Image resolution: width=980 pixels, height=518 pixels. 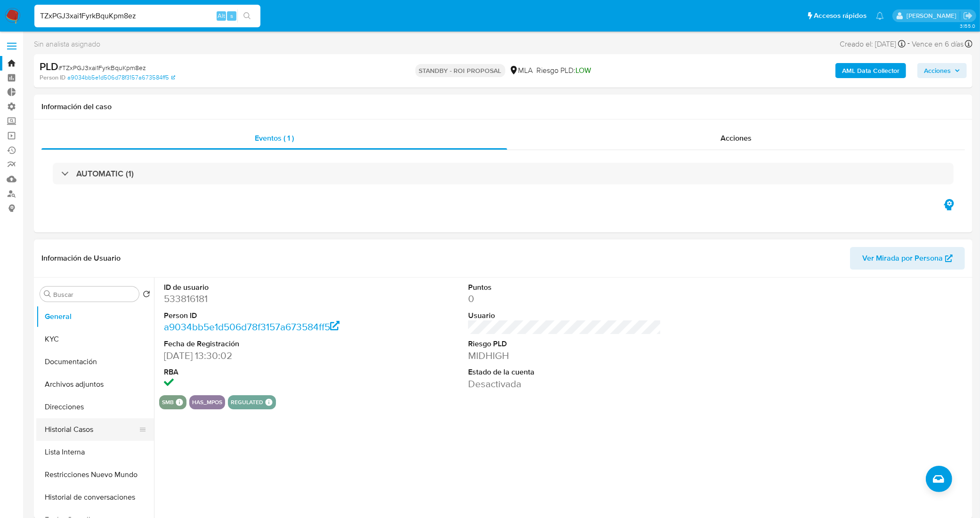 I want to click on button: AML Data Collector, so click(x=870, y=70).